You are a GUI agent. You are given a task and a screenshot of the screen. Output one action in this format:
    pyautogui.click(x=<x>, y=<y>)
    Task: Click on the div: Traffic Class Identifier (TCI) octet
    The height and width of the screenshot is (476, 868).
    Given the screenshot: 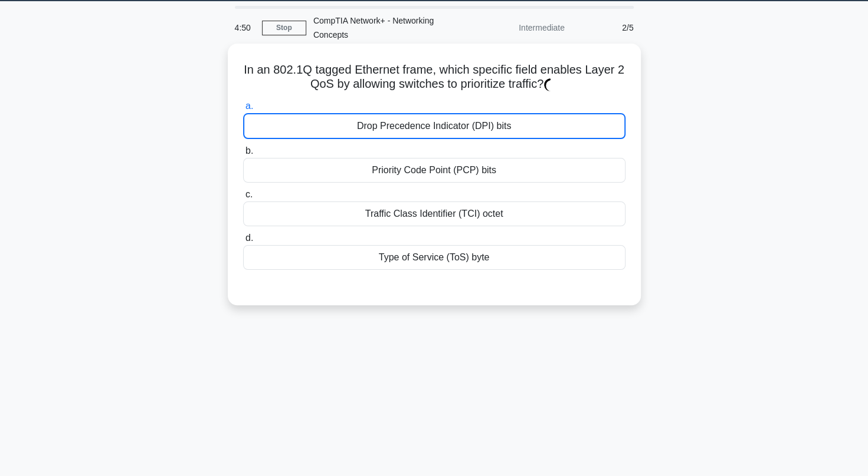 What is the action you would take?
    pyautogui.click(x=434, y=214)
    